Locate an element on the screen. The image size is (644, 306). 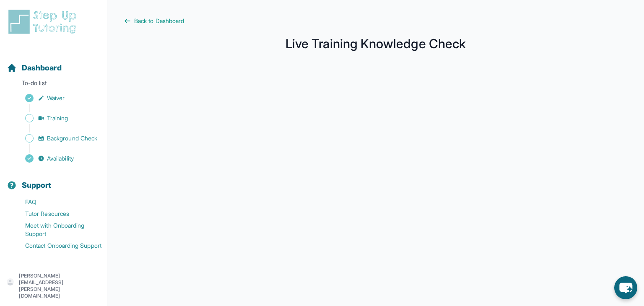
a: Background Check is located at coordinates (57, 138).